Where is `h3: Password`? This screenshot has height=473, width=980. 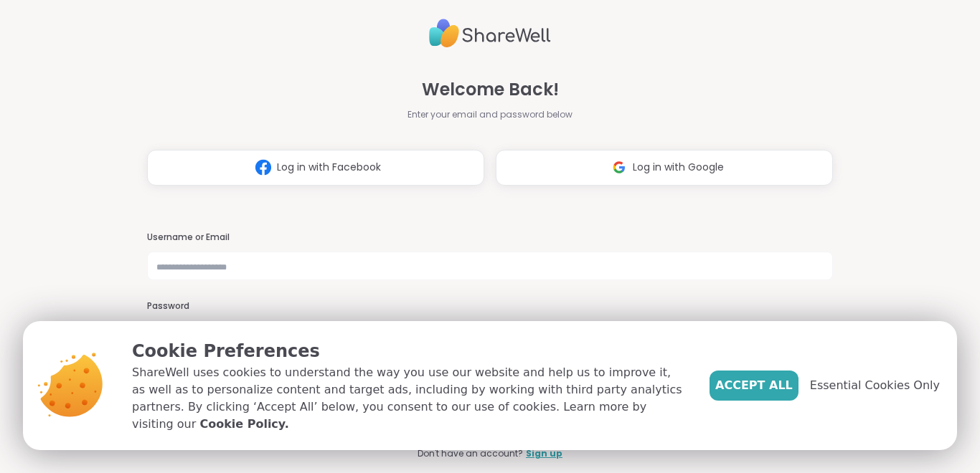
h3: Password is located at coordinates (490, 306).